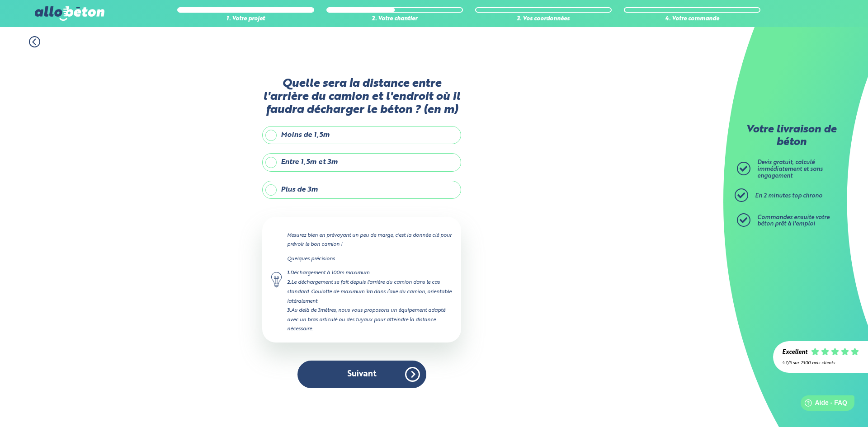 The width and height of the screenshot is (868, 427). I want to click on strong: 1., so click(288, 273).